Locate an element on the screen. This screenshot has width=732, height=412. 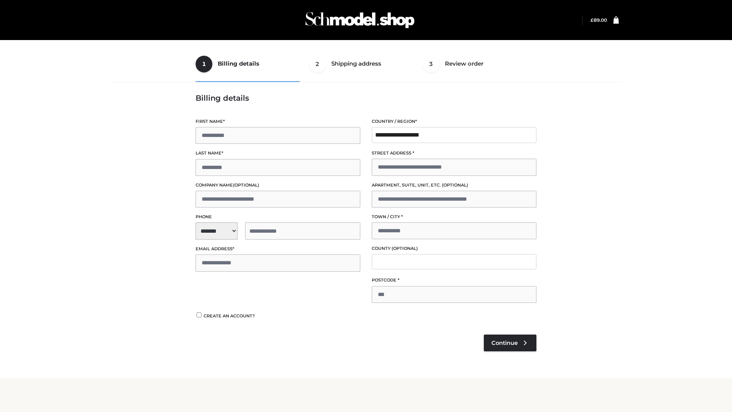
a: Continue is located at coordinates (510, 343).